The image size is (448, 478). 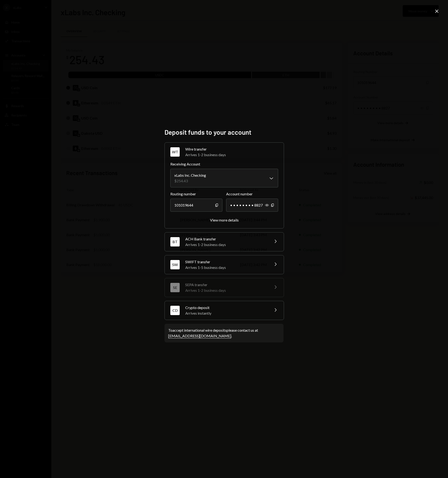 What do you see at coordinates (175, 265) in the screenshot?
I see `div: SW` at bounding box center [175, 265].